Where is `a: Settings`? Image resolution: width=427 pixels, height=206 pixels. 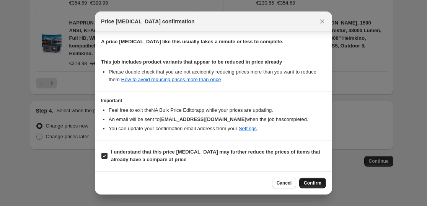 a: Settings is located at coordinates (247, 128).